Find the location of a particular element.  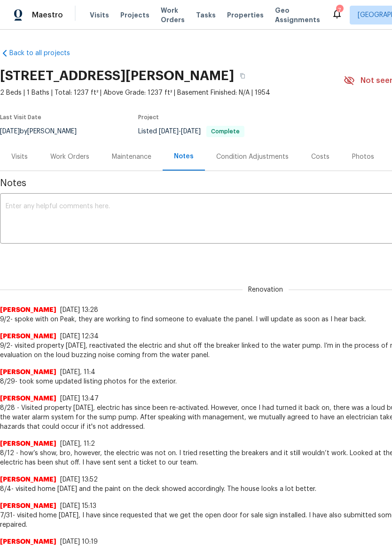

span: Geo Assignments is located at coordinates (297, 15).